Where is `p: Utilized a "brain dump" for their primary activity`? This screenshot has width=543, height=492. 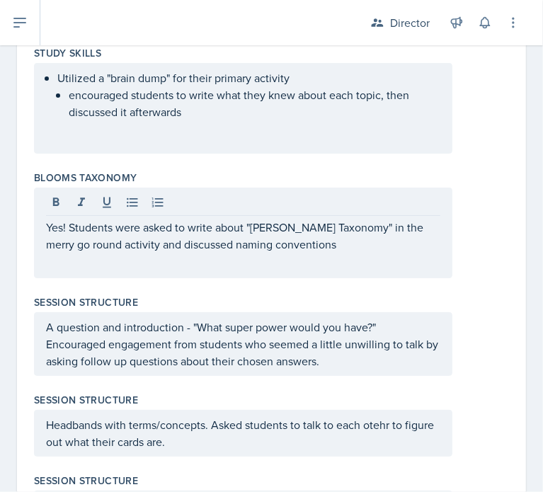
p: Utilized a "brain dump" for their primary activity is located at coordinates (248, 78).